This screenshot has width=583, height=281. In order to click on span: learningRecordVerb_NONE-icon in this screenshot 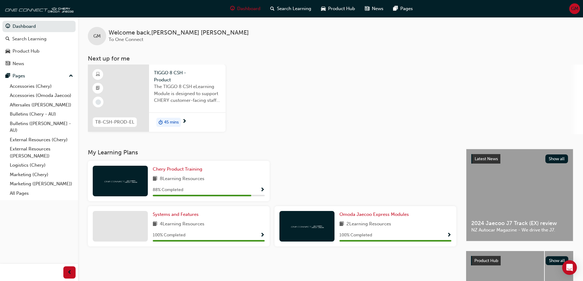, I will do `click(98, 102)`.